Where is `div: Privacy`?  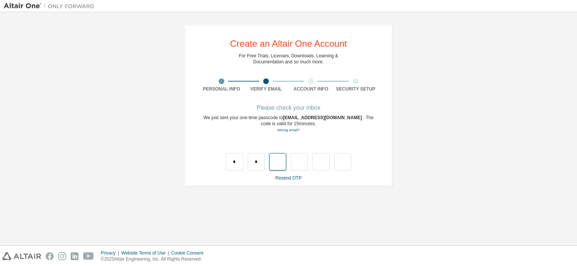 div: Privacy is located at coordinates (111, 253).